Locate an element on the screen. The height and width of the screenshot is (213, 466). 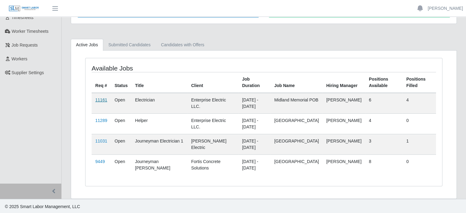
td: 6 is located at coordinates (384, 103).